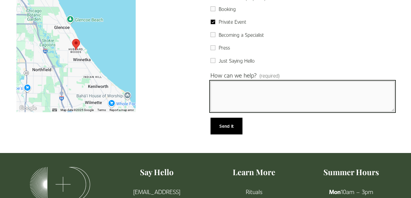 The width and height of the screenshot is (411, 198). I want to click on div: Sole + Luna Wellness 1015 Tower Court Winnetka, IL, 60093, United States, so click(76, 44).